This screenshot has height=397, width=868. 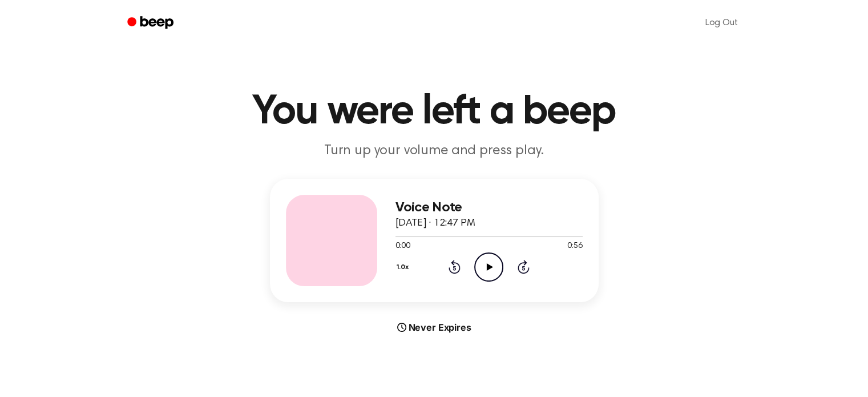 I want to click on div: Never Expires, so click(x=434, y=327).